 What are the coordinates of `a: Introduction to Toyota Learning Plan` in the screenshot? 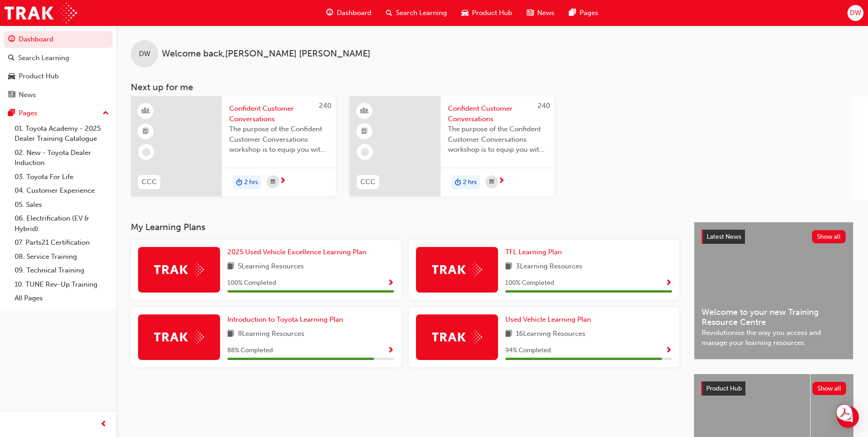 It's located at (287, 319).